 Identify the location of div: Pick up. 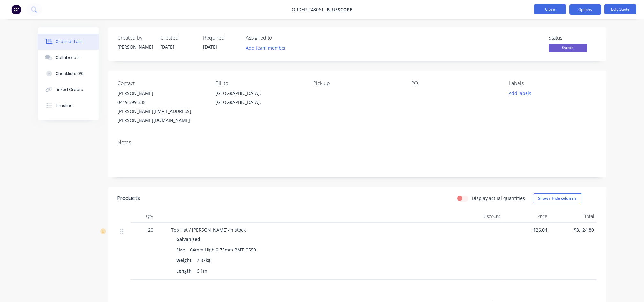
(357, 83).